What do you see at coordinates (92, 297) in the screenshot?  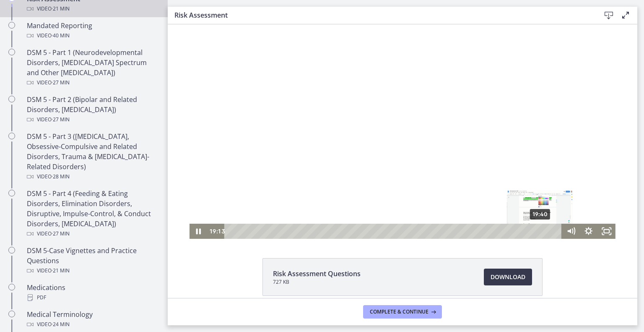 I see `div: PDF` at bounding box center [92, 297].